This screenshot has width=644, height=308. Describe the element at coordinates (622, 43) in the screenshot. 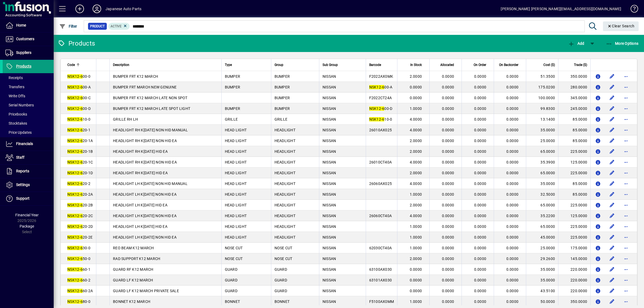

I see `span: More Options` at that location.